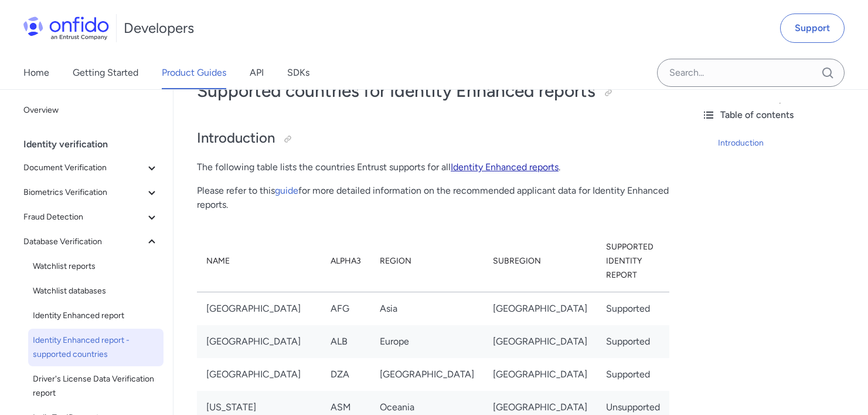 The height and width of the screenshot is (415, 868). Describe the element at coordinates (91, 217) in the screenshot. I see `button: Fraud Detection` at that location.